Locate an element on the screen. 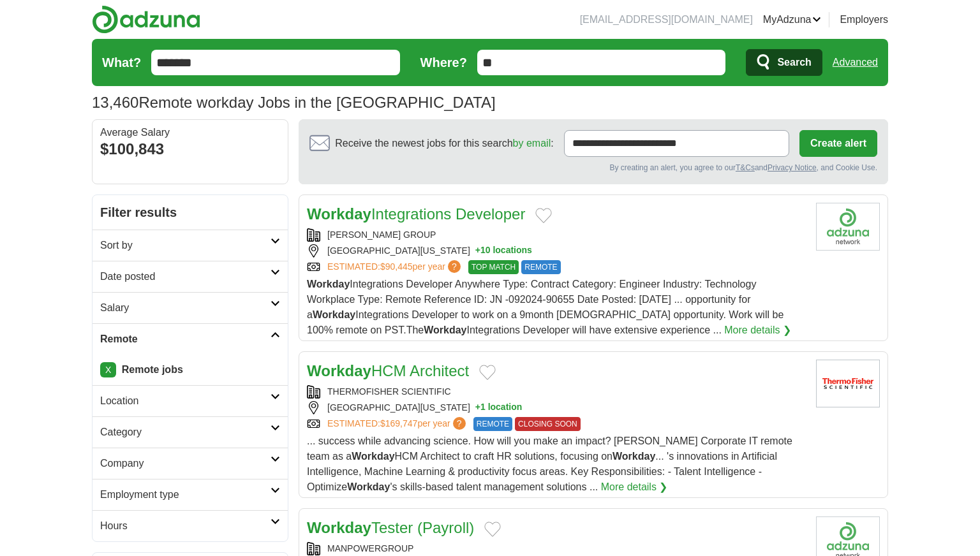 Image resolution: width=980 pixels, height=556 pixels. span: CLOSING SOON is located at coordinates (548, 424).